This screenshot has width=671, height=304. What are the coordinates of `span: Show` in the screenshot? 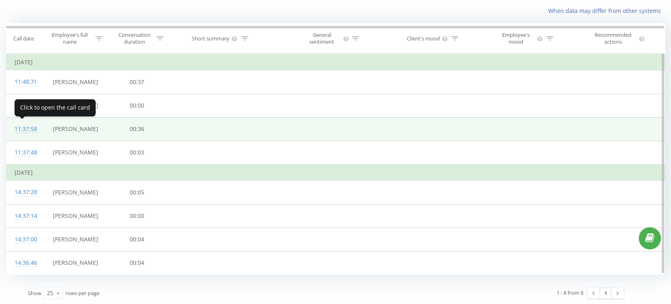 It's located at (34, 293).